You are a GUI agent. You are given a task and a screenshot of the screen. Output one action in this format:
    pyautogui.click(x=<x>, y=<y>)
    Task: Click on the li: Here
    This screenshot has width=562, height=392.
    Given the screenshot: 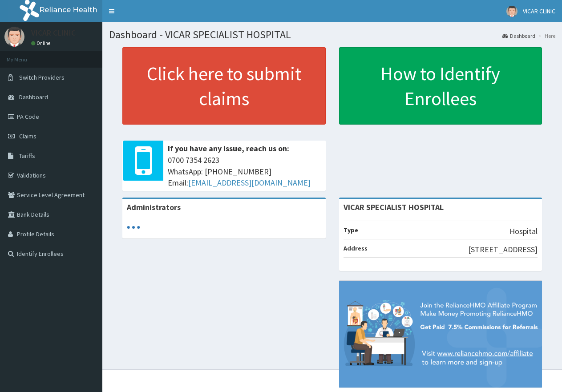 What is the action you would take?
    pyautogui.click(x=546, y=35)
    